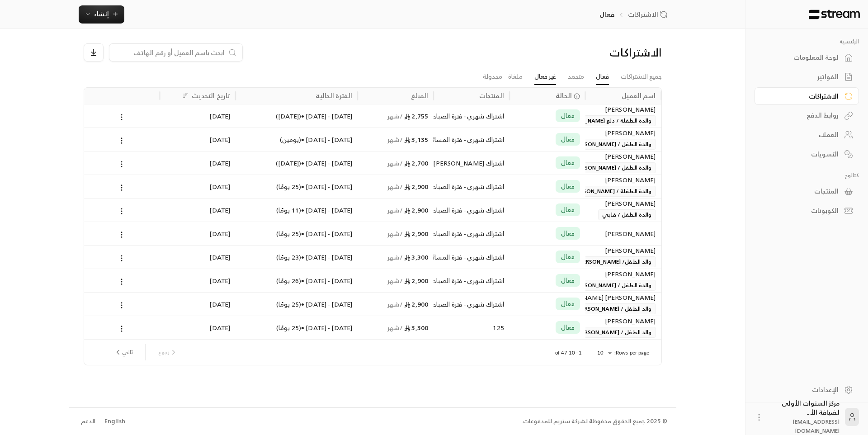 This screenshot has height=435, width=868. Describe the element at coordinates (806, 42) in the screenshot. I see `p: الرئيسية` at that location.